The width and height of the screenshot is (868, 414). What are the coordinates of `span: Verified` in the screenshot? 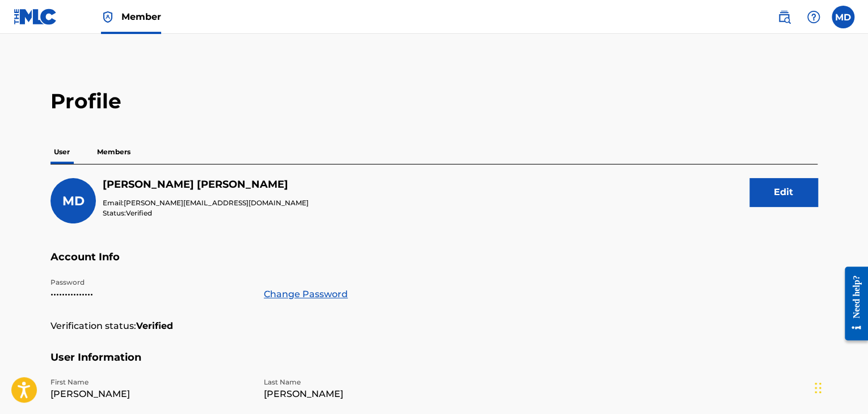 It's located at (139, 212).